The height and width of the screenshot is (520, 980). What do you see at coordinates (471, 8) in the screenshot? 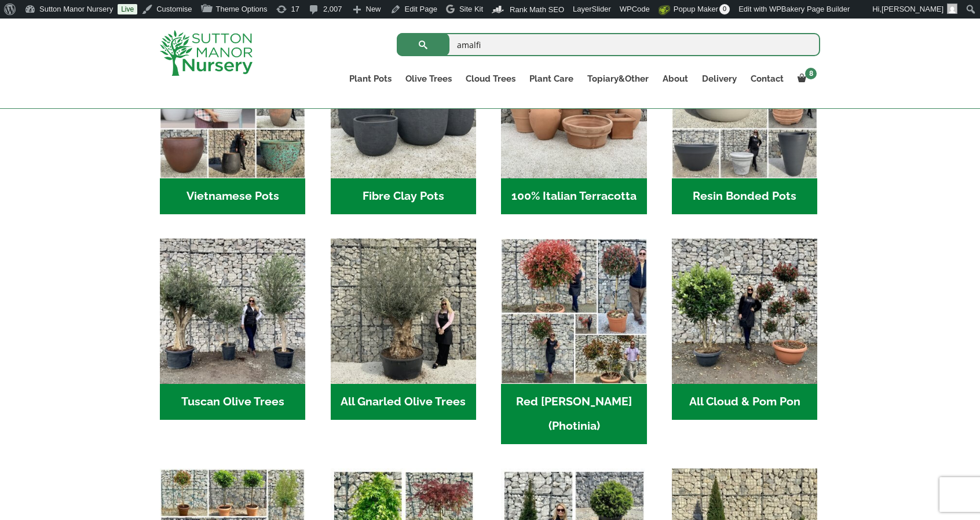
I see `span: Site Kit` at bounding box center [471, 8].